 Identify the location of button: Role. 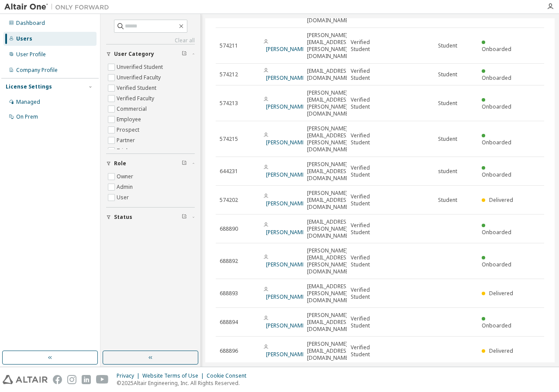
(150, 163).